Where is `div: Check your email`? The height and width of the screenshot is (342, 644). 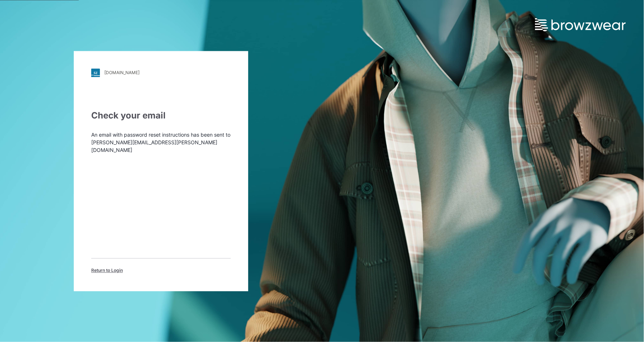 div: Check your email is located at coordinates (161, 116).